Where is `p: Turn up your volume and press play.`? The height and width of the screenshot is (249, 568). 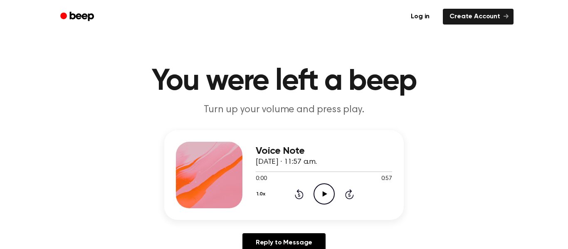 p: Turn up your volume and press play. is located at coordinates (284, 110).